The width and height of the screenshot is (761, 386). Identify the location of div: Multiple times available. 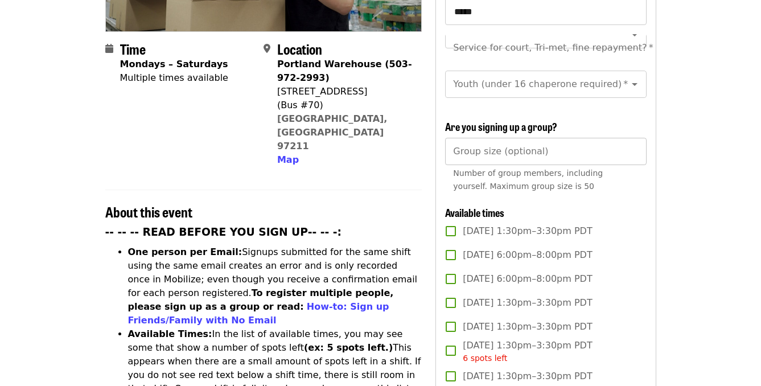
(174, 78).